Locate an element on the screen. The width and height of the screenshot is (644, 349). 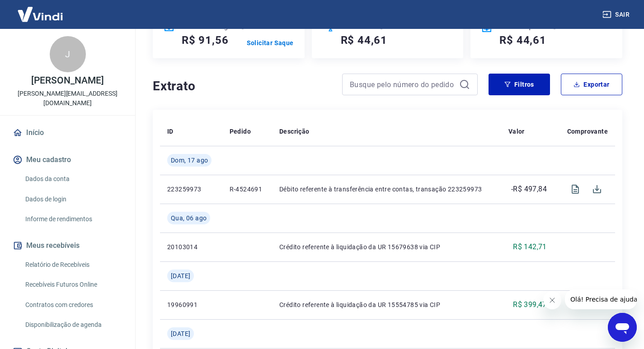
h5: R$ 91,56 is located at coordinates (204, 40).